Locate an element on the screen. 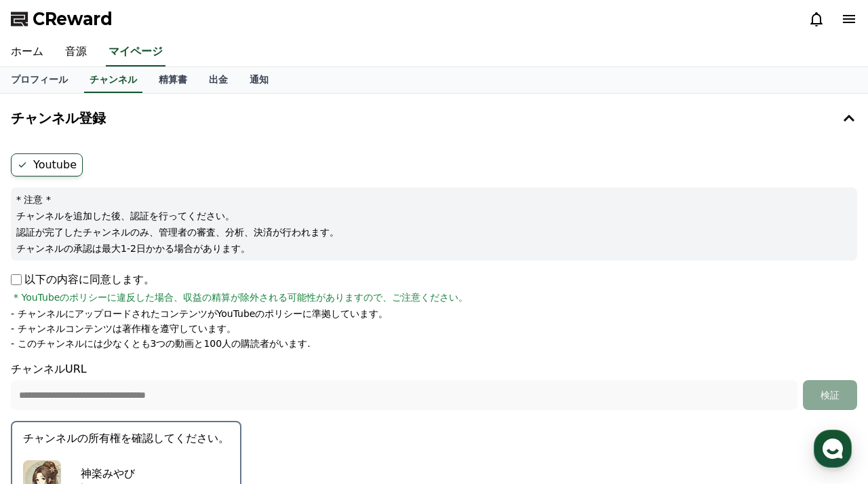  div: 検証 is located at coordinates (830, 395).